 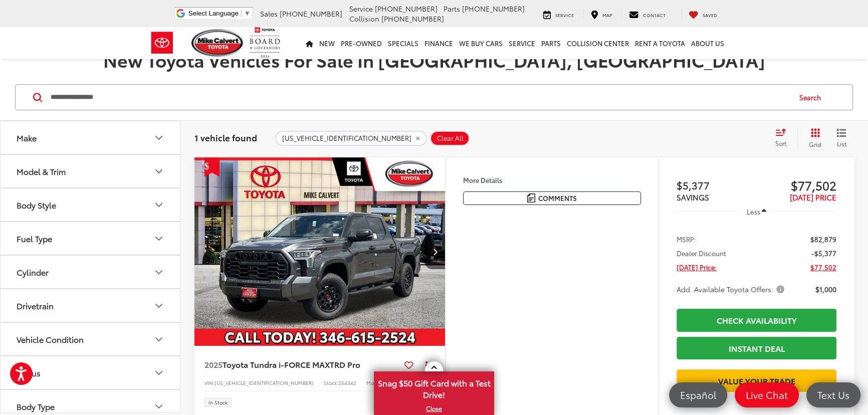 What do you see at coordinates (91, 372) in the screenshot?
I see `button: StatusStatus` at bounding box center [91, 372].